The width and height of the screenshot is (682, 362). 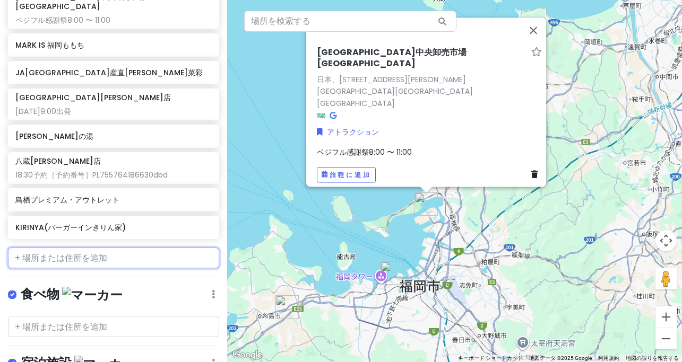 What do you see at coordinates (67, 200) in the screenshot?
I see `font: 鳥栖プレミアム・アウトレット` at bounding box center [67, 200].